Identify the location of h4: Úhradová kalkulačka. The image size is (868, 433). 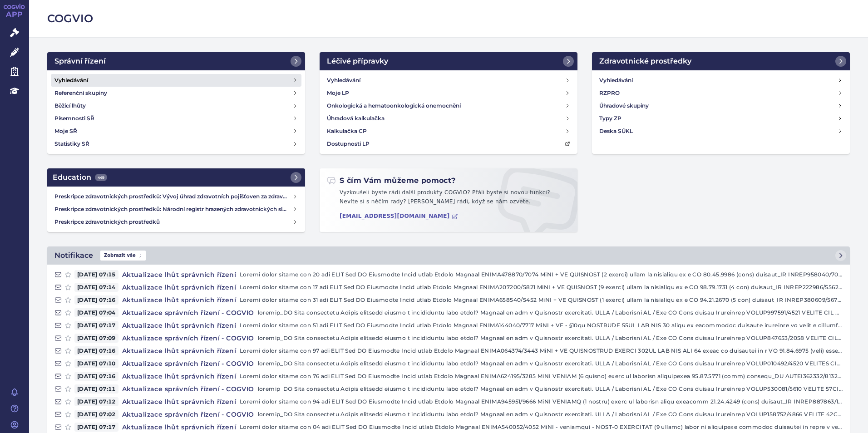
(355, 118).